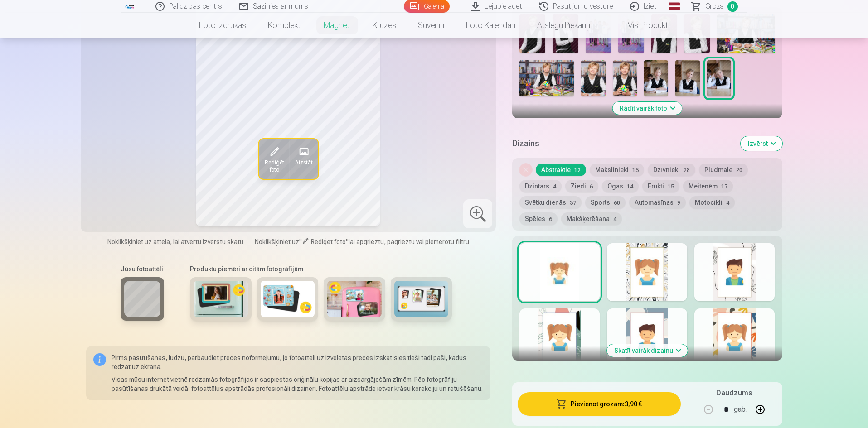 This screenshot has width=868, height=428. What do you see at coordinates (303, 159) in the screenshot?
I see `button: Aizstāt` at bounding box center [303, 159].